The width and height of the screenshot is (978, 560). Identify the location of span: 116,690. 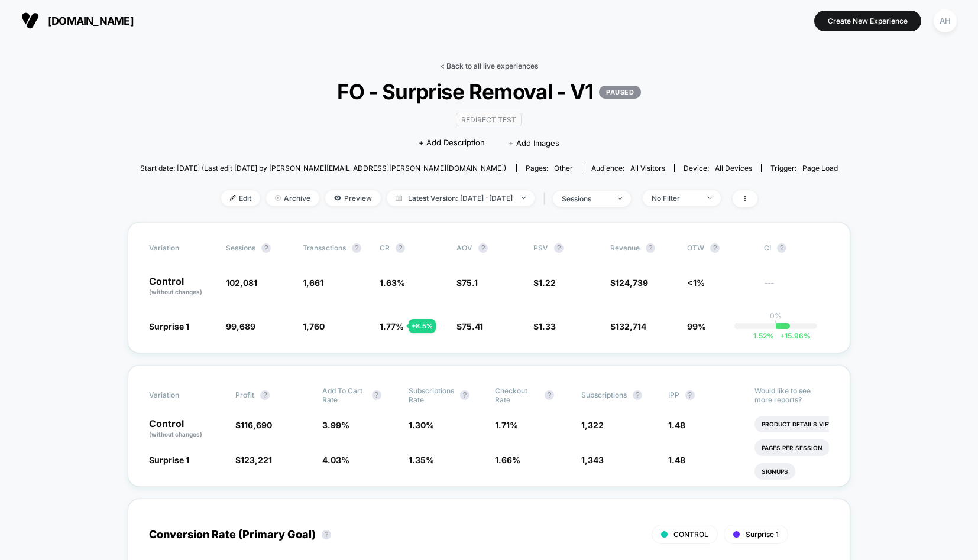
(256, 425).